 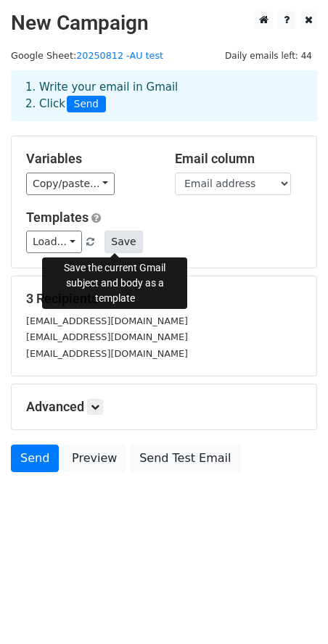 What do you see at coordinates (238, 159) in the screenshot?
I see `h5: Email column` at bounding box center [238, 159].